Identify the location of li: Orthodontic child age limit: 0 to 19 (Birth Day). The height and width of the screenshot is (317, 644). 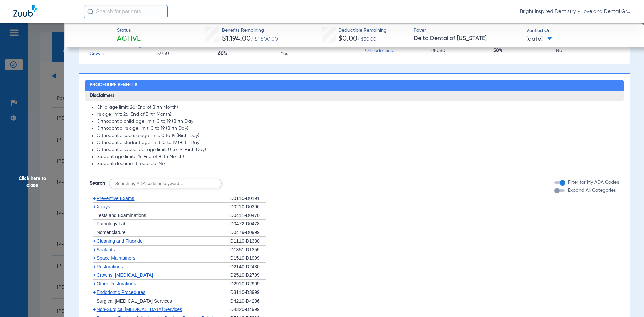
(358, 122).